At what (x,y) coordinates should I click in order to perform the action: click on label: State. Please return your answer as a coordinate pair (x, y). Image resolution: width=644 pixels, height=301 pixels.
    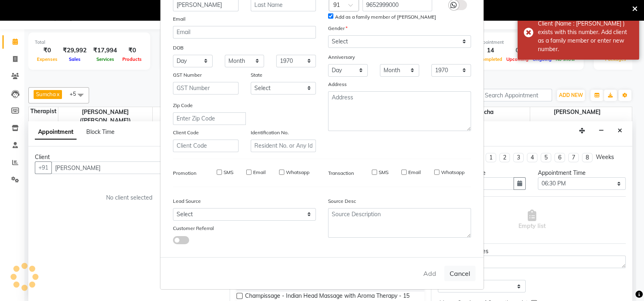
    Looking at the image, I should click on (256, 75).